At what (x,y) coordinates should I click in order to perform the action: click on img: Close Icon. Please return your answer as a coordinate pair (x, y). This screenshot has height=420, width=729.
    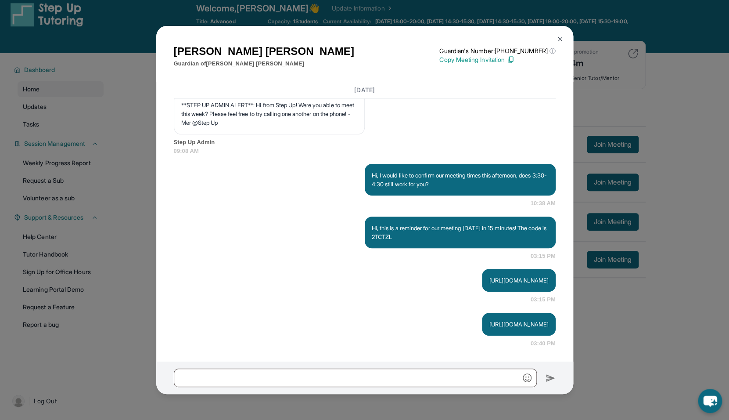
    Looking at the image, I should click on (560, 39).